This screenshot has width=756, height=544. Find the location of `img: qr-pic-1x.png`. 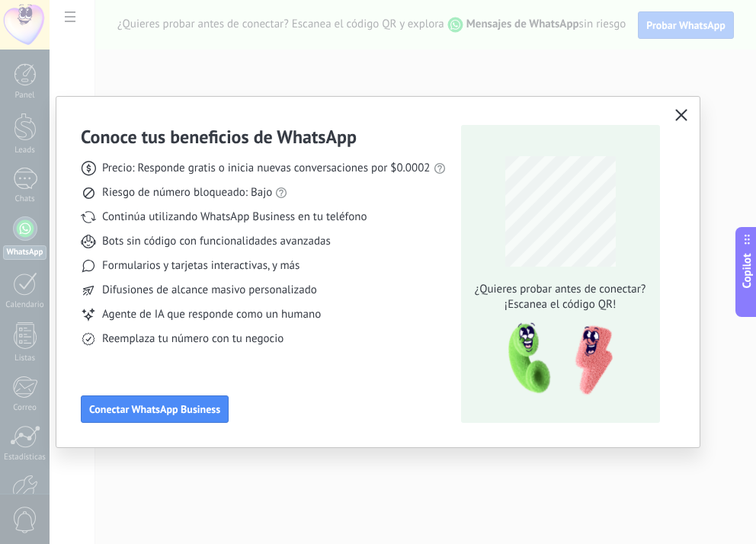

img: qr-pic-1x.png is located at coordinates (555, 359).